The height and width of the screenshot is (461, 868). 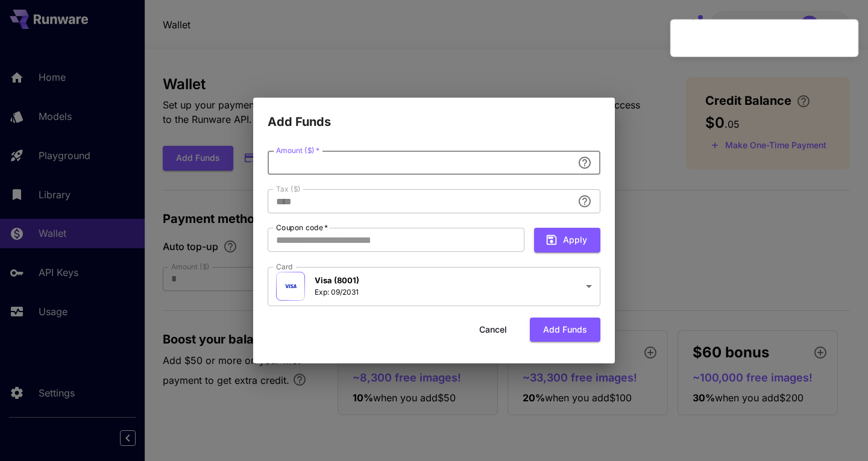 I want to click on button: Apply, so click(x=567, y=240).